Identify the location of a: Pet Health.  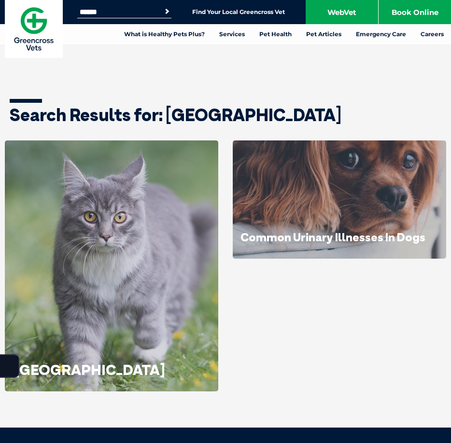
(275, 34).